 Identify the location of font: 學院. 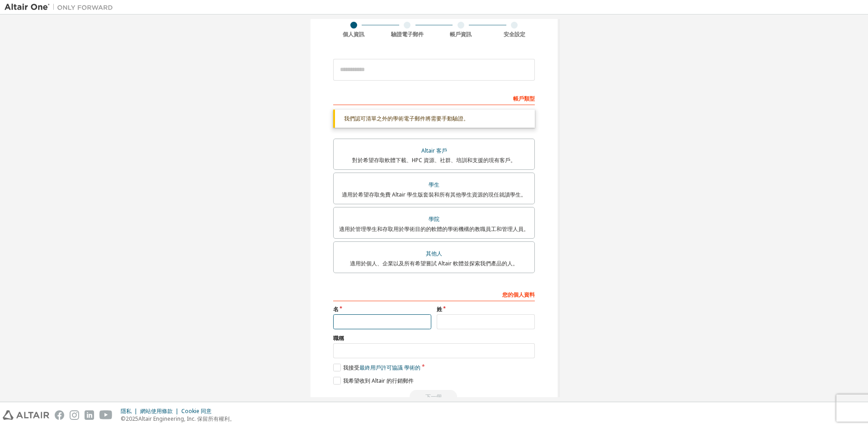
(434, 219).